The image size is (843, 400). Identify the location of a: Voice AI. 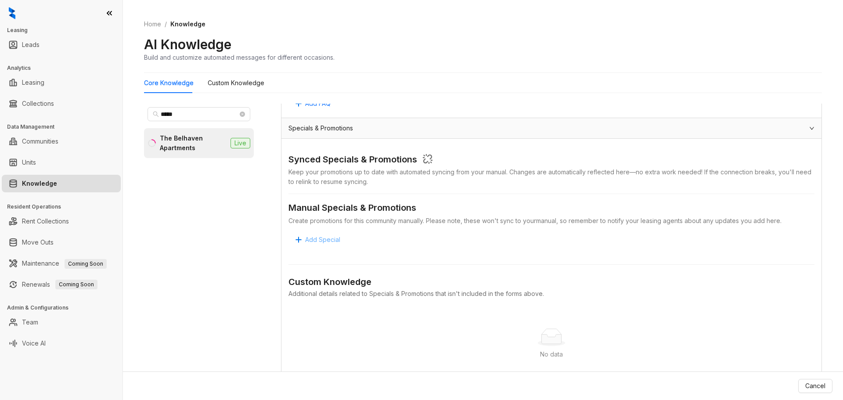
(34, 343).